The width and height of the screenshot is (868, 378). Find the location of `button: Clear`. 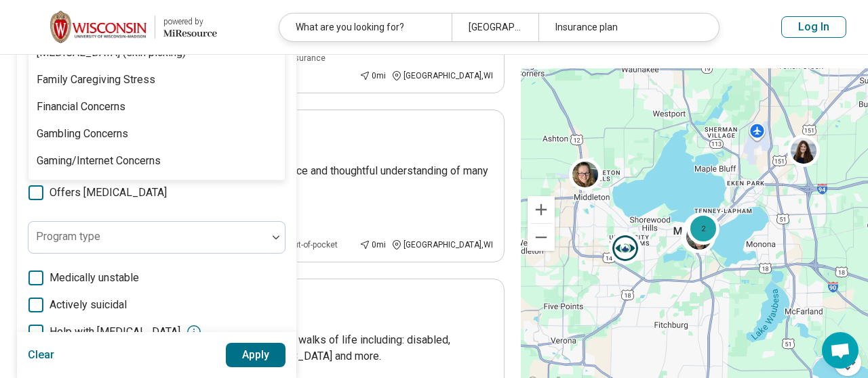

button: Clear is located at coordinates (41, 355).